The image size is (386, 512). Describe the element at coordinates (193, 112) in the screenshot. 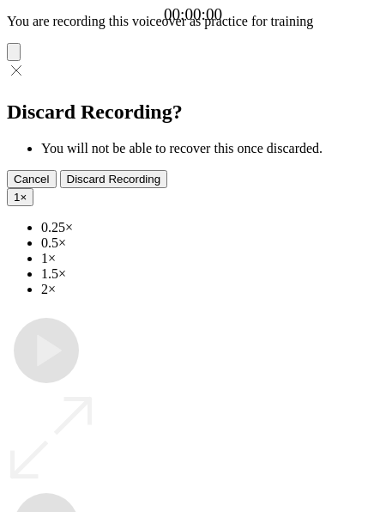

I see `h2: Discard Recording?` at that location.